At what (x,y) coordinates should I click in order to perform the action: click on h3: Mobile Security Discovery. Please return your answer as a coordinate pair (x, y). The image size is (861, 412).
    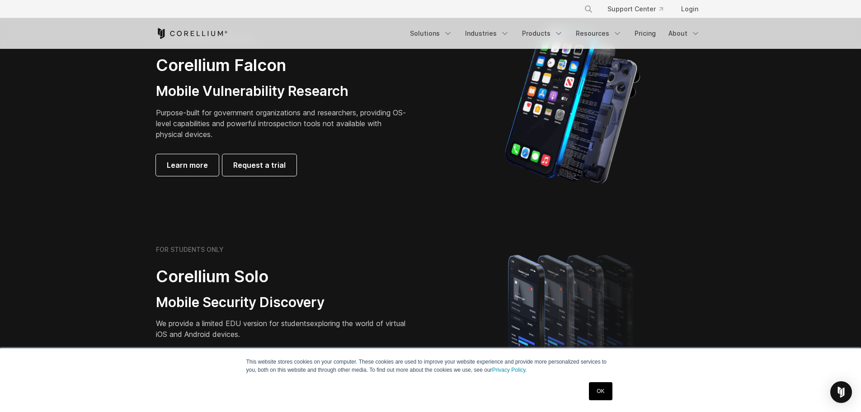
    Looking at the image, I should click on (282, 302).